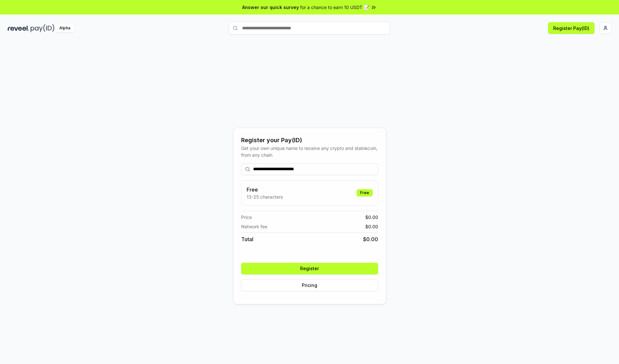 This screenshot has width=619, height=364. I want to click on div: Register your Pay(ID), so click(310, 140).